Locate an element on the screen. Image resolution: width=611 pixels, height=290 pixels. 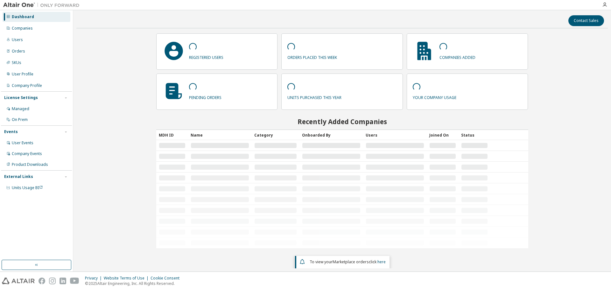
p: registered users is located at coordinates (206, 56).